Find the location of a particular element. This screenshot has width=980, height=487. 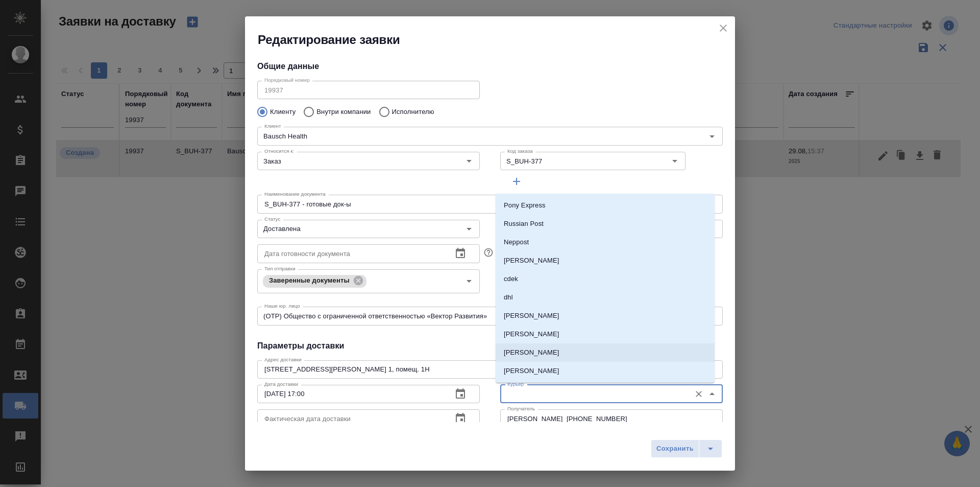

span: Заверенные документы is located at coordinates (309, 280).